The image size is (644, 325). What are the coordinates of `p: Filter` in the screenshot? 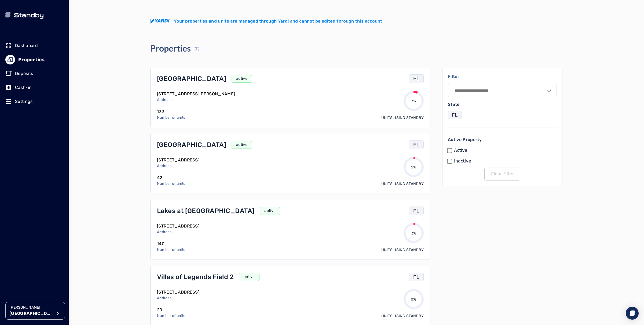 It's located at (502, 77).